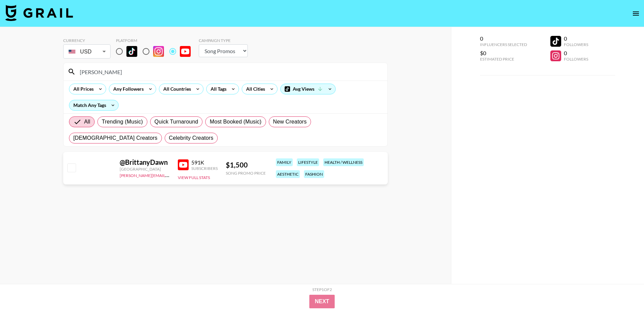  Describe the element at coordinates (245, 173) in the screenshot. I see `div: Song Promo Price` at that location.